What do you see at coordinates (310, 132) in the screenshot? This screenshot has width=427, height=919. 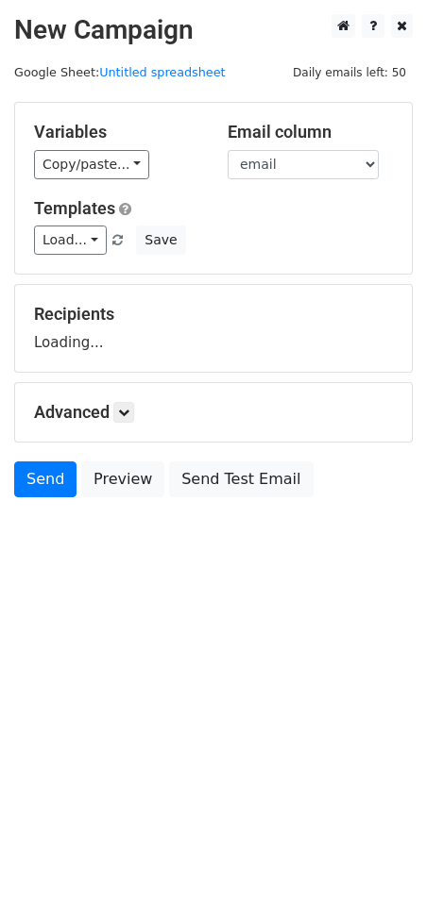 I see `h5: Email column` at bounding box center [310, 132].